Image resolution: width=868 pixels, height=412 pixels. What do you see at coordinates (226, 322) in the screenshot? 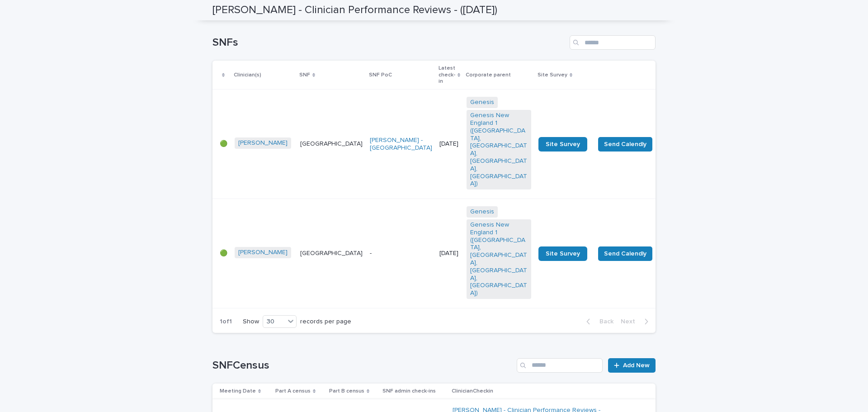
I see `p: 1 of 1` at bounding box center [226, 322].